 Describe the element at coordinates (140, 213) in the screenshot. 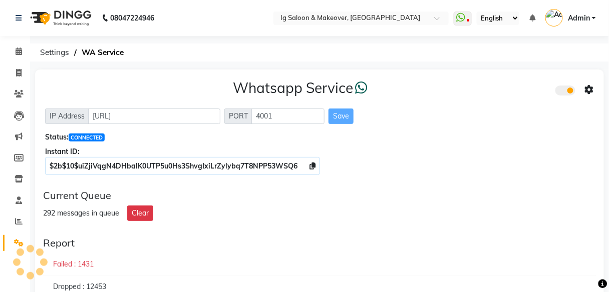

I see `button: Clear` at that location.